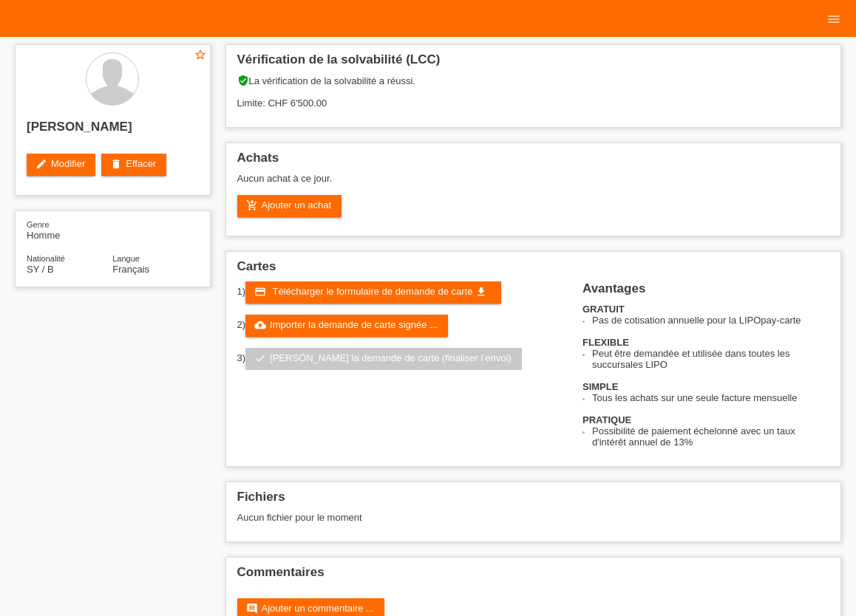 The image size is (856, 616). I want to click on h2: Avantages, so click(706, 292).